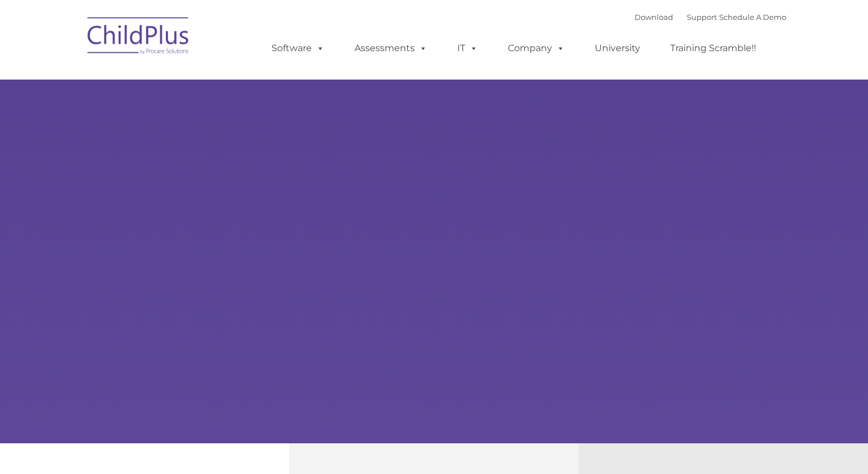 The height and width of the screenshot is (474, 868). I want to click on a: Training Scramble!!, so click(713, 48).